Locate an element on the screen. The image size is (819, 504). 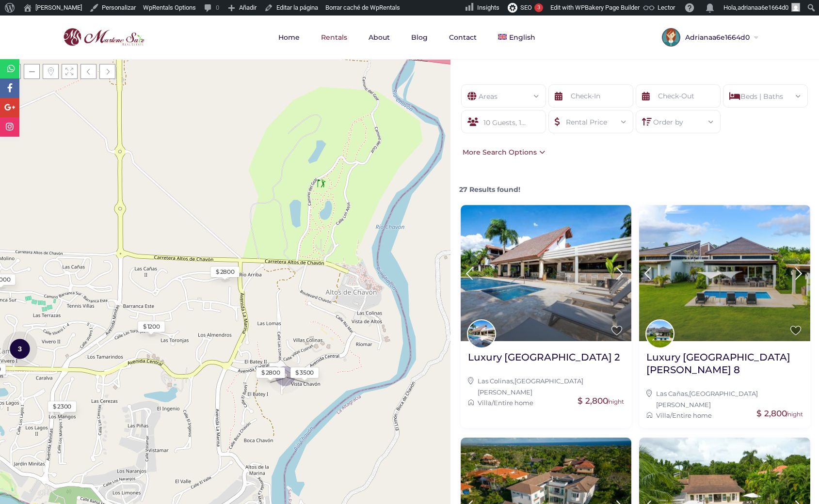
div: 10 Guests, 1 Infant is located at coordinates (503, 121).